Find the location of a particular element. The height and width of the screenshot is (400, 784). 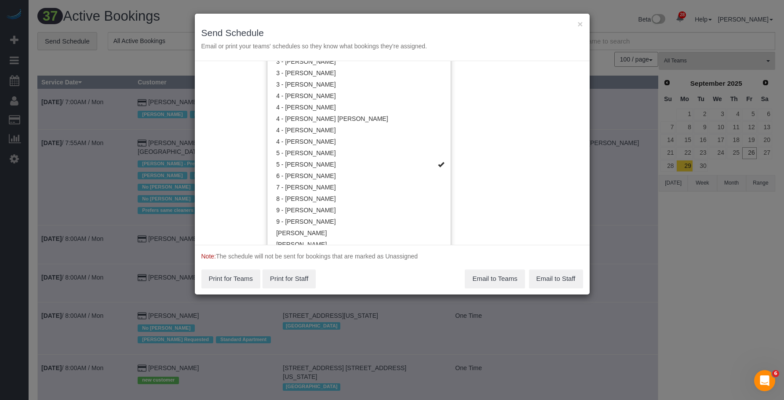

span: 6 is located at coordinates (775, 374).